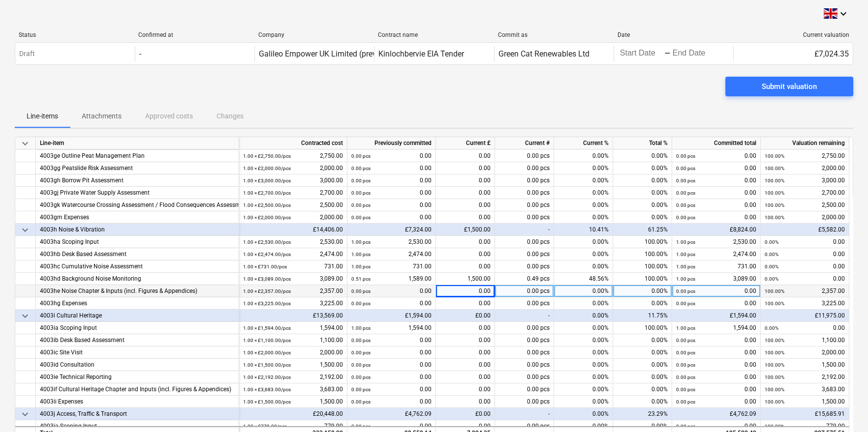  What do you see at coordinates (433, 35) in the screenshot?
I see `div: Contract name` at bounding box center [433, 35].